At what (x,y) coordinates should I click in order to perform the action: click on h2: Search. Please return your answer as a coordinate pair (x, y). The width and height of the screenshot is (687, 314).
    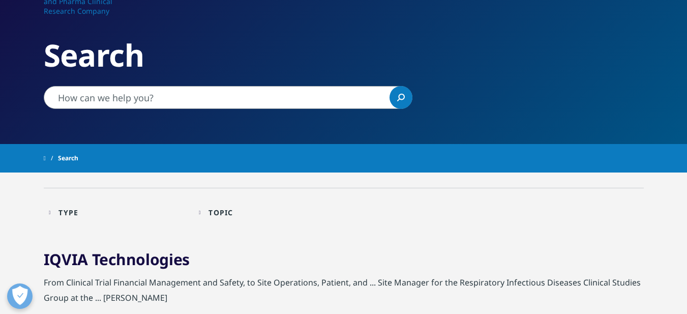
    Looking at the image, I should click on (344, 55).